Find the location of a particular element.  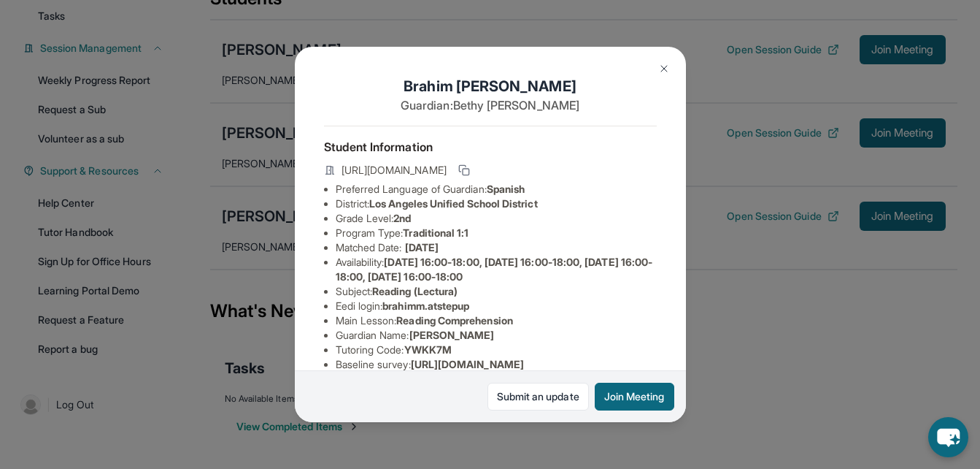

li: Tutoring Code : is located at coordinates (496, 350).